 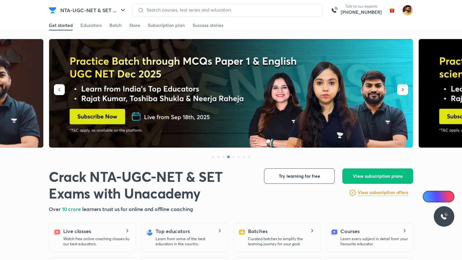 What do you see at coordinates (361, 6) in the screenshot?
I see `p: Talk to our experts` at bounding box center [361, 6].